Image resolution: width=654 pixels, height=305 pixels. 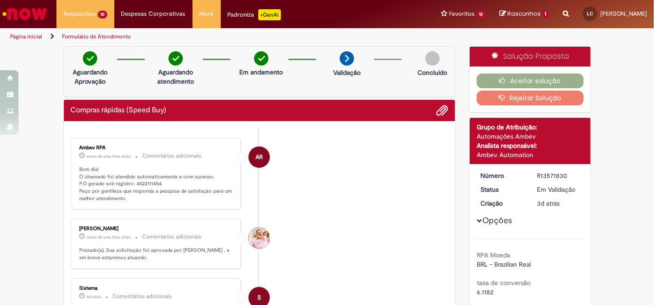 I want to click on div: Solução Proposta, so click(x=530, y=56).